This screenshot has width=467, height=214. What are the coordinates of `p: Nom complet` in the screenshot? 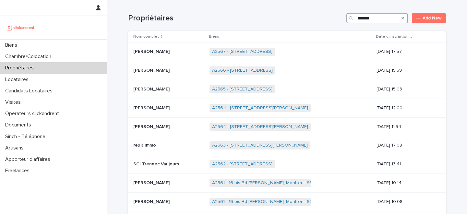 It's located at (146, 37).